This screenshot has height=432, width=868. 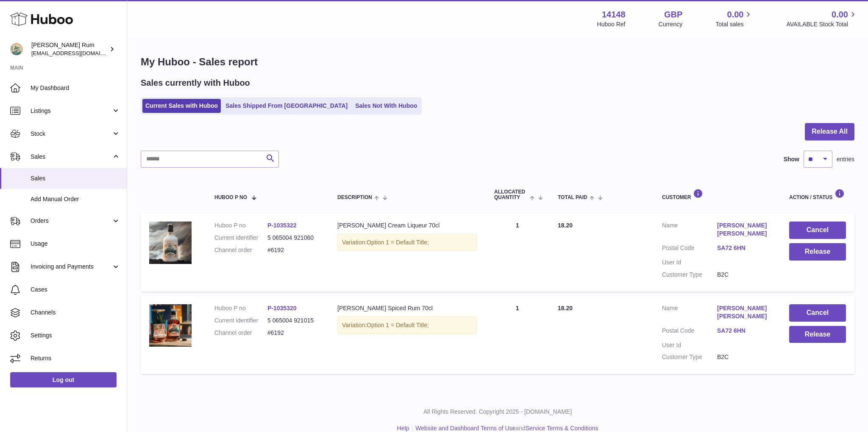 What do you see at coordinates (294, 237) in the screenshot?
I see `dd: 5 065004 921060` at bounding box center [294, 237].